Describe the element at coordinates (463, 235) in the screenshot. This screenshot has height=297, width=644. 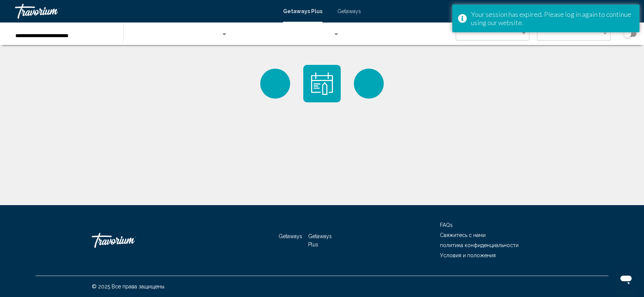
I see `a: Свяжитесь с нами` at that location.